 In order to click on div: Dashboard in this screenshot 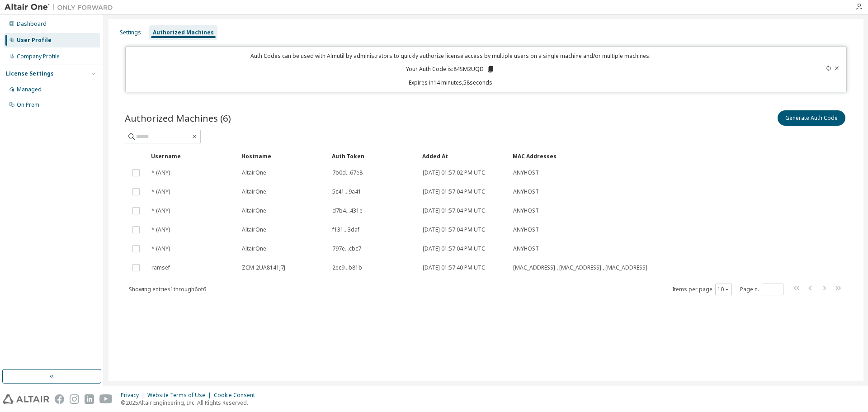, I will do `click(32, 24)`.